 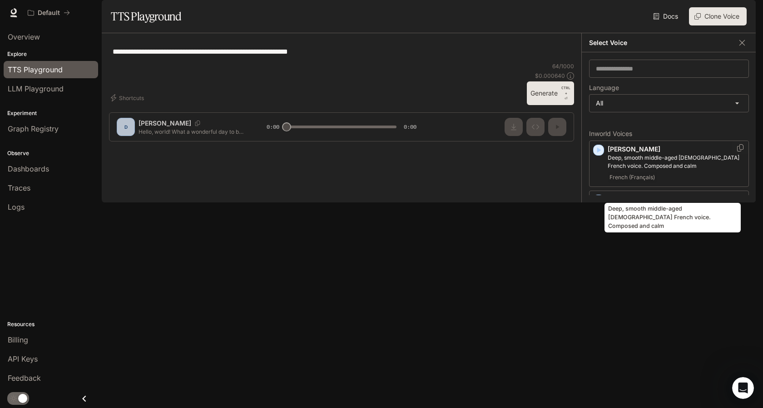 I want to click on p: Language, so click(x=604, y=88).